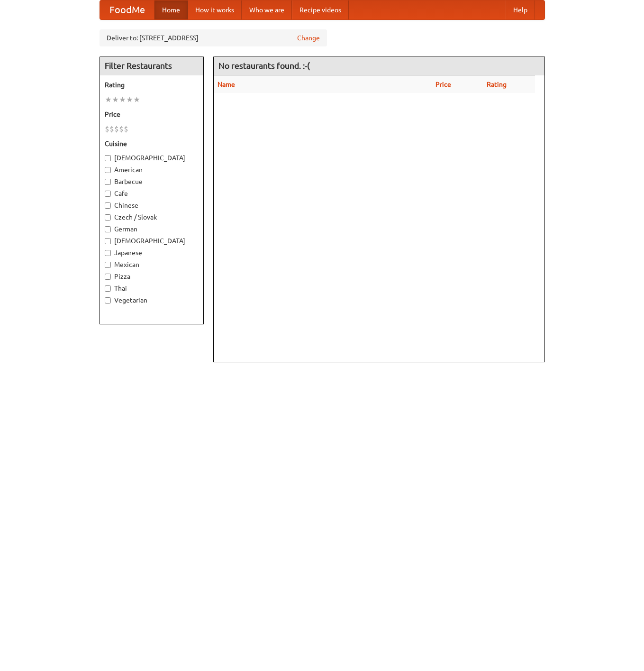 This screenshot has width=644, height=671. Describe the element at coordinates (152, 170) in the screenshot. I see `label: American` at that location.